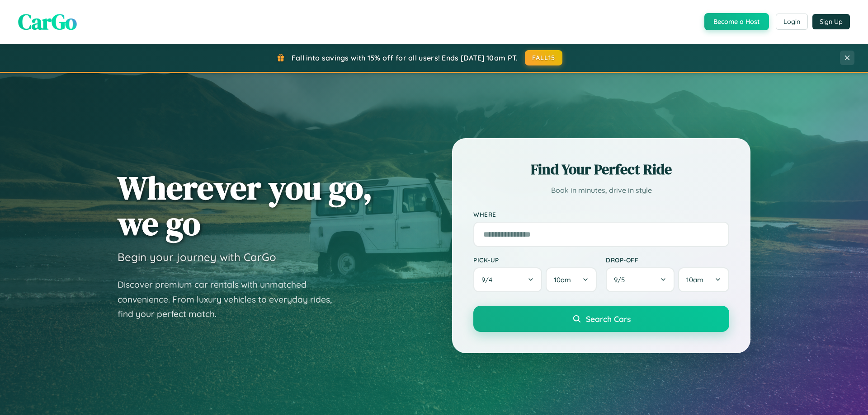 This screenshot has height=415, width=868. I want to click on button: 9/5, so click(640, 280).